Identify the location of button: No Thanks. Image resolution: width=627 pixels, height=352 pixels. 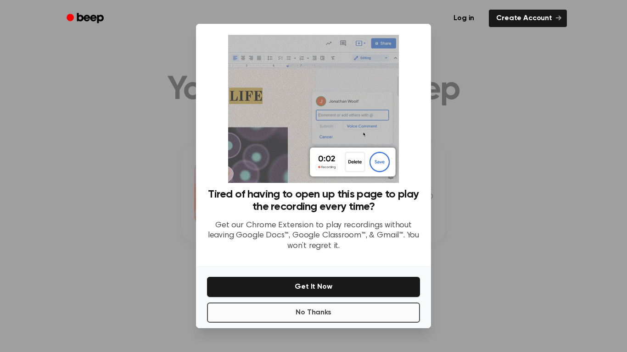
(313, 313).